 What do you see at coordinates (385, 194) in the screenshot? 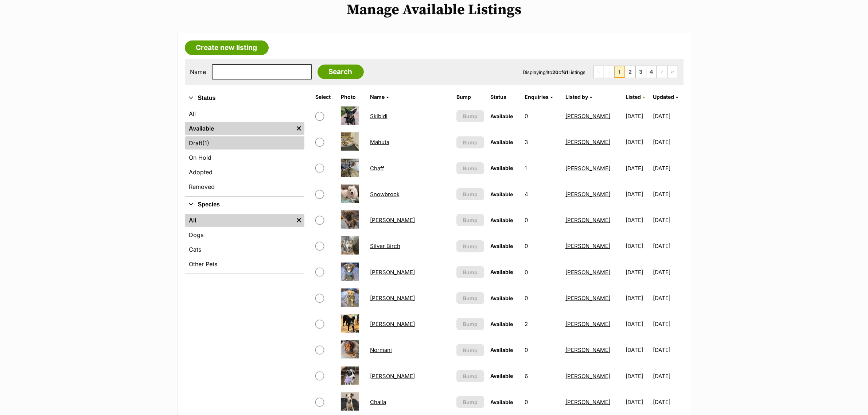
I see `a: Snowbrook` at bounding box center [385, 194].